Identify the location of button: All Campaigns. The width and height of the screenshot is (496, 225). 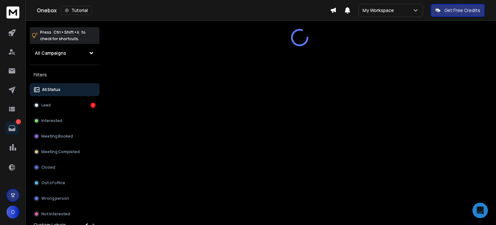
(65, 53).